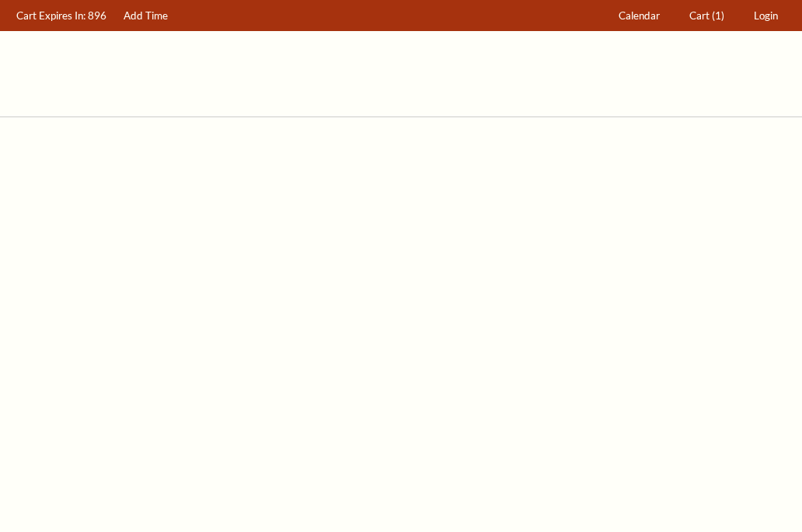  I want to click on a: Login, so click(767, 16).